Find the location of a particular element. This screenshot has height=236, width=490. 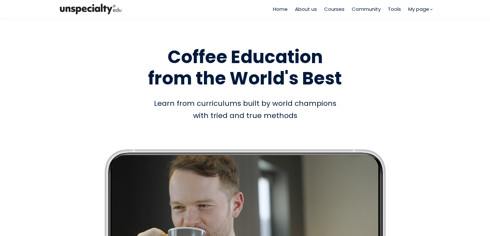

h1: Coffee Education from the World's Best is located at coordinates (245, 68).